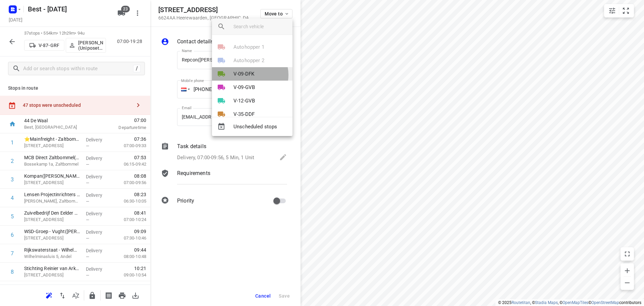  I want to click on input: search vehicle, so click(260, 27).